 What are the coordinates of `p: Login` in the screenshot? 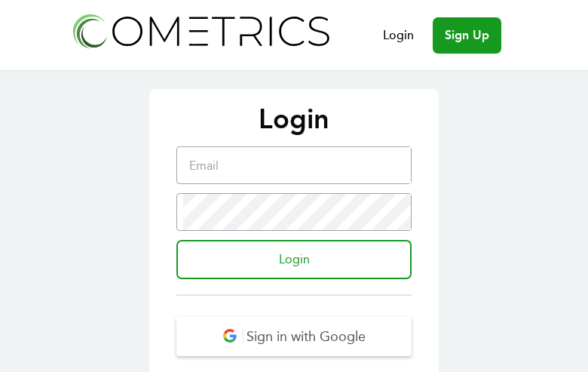 It's located at (294, 119).